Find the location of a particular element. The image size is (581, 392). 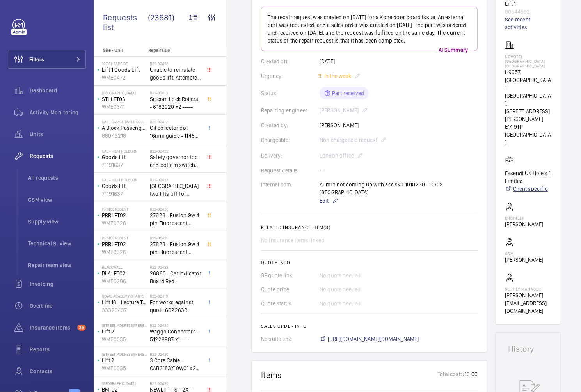

p: 33320437 is located at coordinates (124, 310).